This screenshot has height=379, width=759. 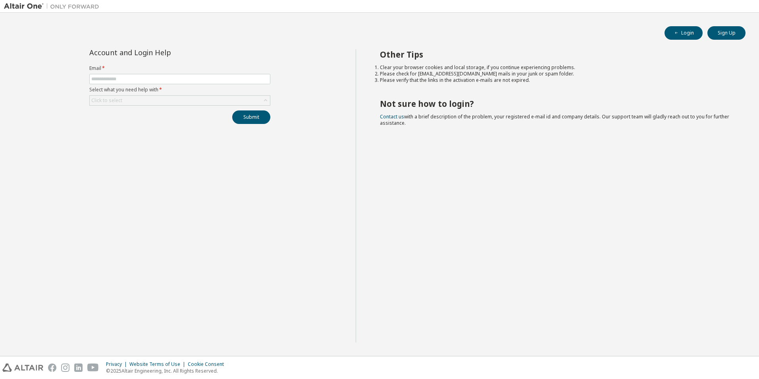 I want to click on p: © 2025 Altair Engineering, Inc. All Rights Reserved., so click(x=167, y=371).